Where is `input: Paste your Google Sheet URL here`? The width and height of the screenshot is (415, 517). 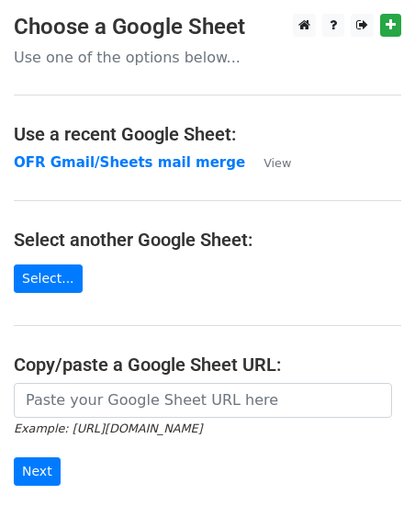 input: Paste your Google Sheet URL here is located at coordinates (203, 401).